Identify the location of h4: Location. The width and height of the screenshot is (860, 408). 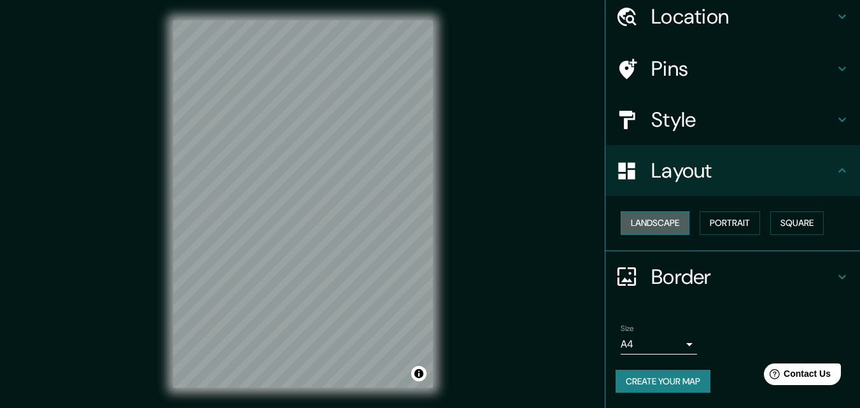
(743, 17).